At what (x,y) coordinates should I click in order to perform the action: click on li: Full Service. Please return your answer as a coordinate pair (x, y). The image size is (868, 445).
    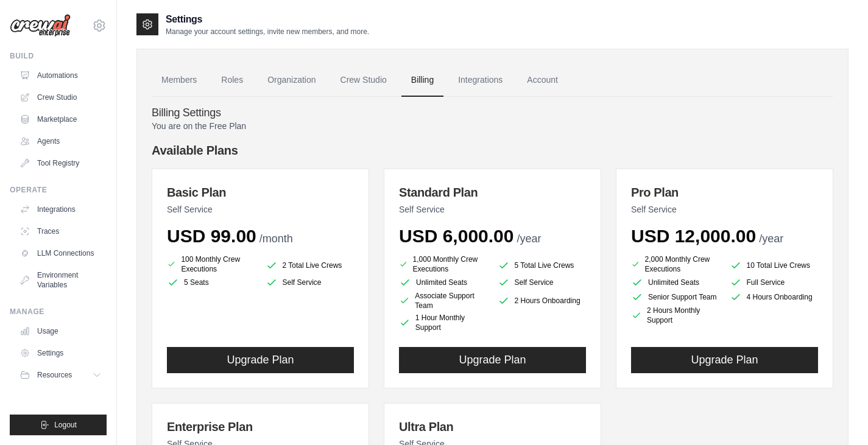
    Looking at the image, I should click on (774, 283).